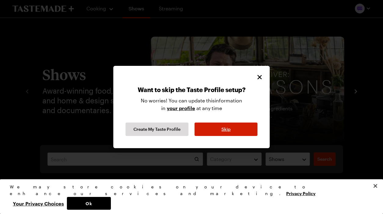 This screenshot has width=383, height=214. Describe the element at coordinates (89, 203) in the screenshot. I see `button: Ok` at that location.